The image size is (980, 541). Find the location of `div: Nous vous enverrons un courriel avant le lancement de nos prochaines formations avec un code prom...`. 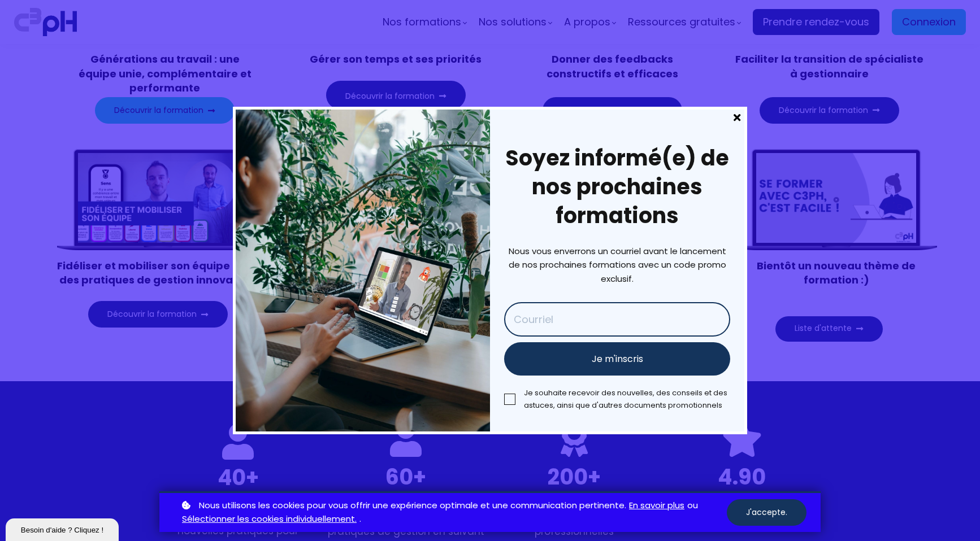

div: Nous vous enverrons un courriel avant le lancement de nos prochaines formations avec un code prom... is located at coordinates (618, 266).